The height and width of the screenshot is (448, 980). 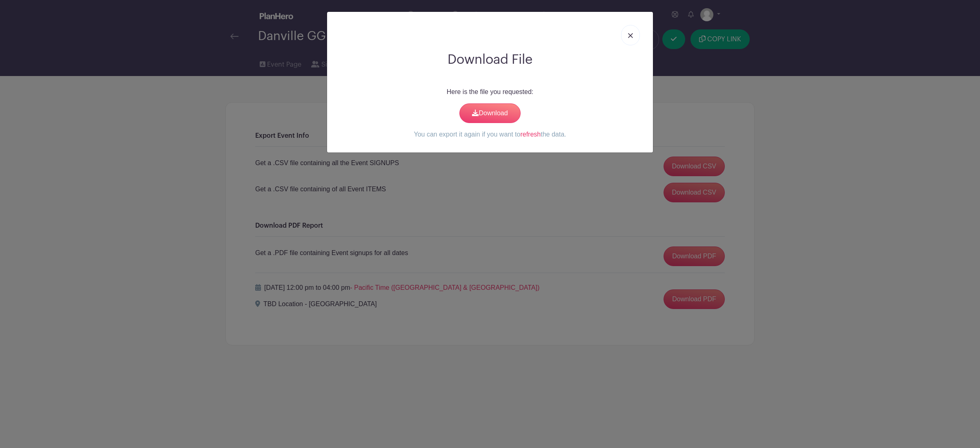 What do you see at coordinates (631, 35) in the screenshot?
I see `img: close_button-5f87c8562297e5c2d7936805f587ecaba9071eb48480494691a3f1689db116b3.svg` at bounding box center [631, 35].